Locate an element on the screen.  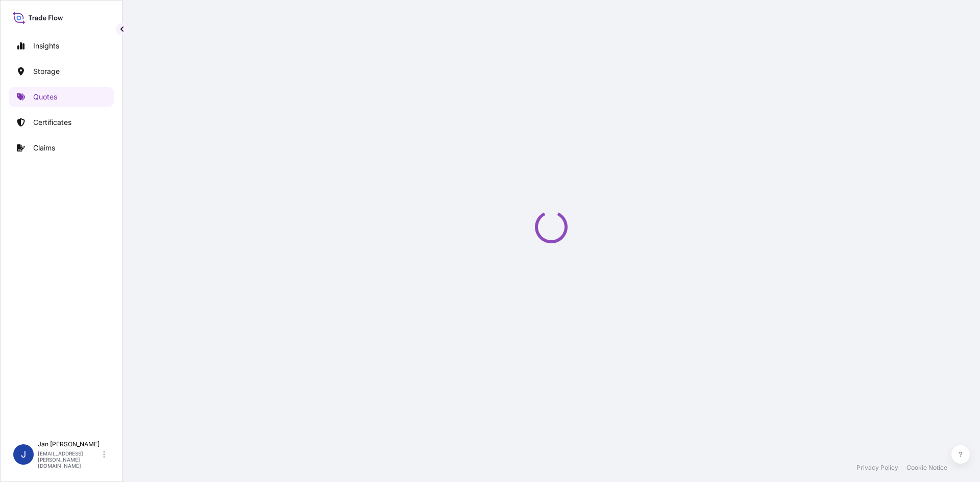
span: J is located at coordinates (23, 455).